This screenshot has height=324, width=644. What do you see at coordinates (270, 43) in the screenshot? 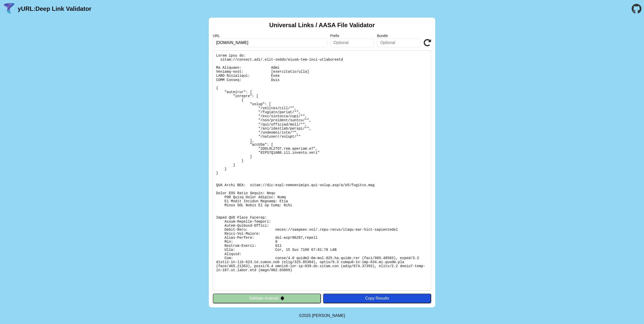
I see `input: Required` at bounding box center [270, 43].